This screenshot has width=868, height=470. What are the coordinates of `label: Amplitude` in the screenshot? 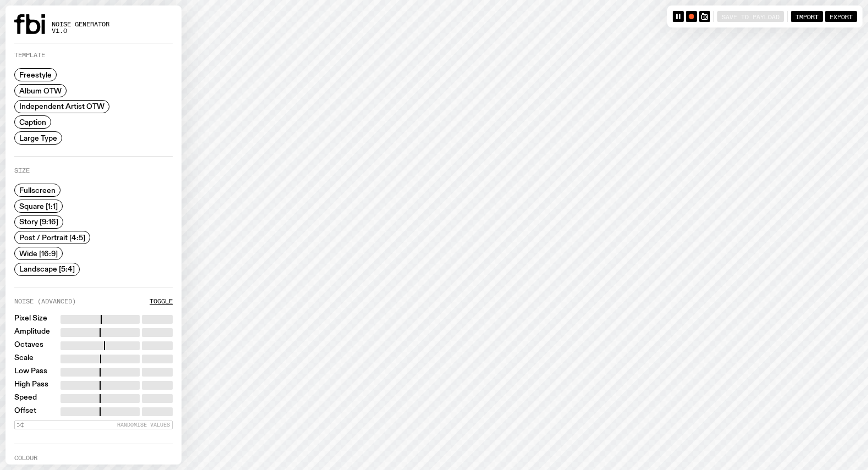 It's located at (32, 332).